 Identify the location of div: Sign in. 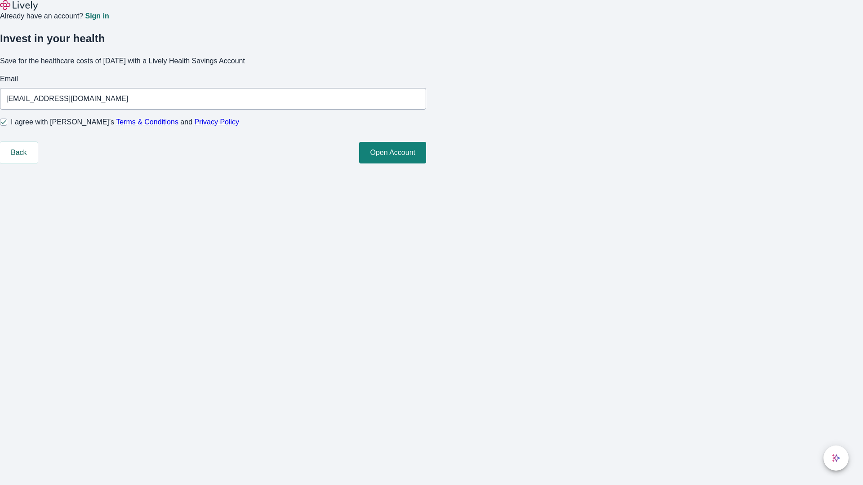
(97, 16).